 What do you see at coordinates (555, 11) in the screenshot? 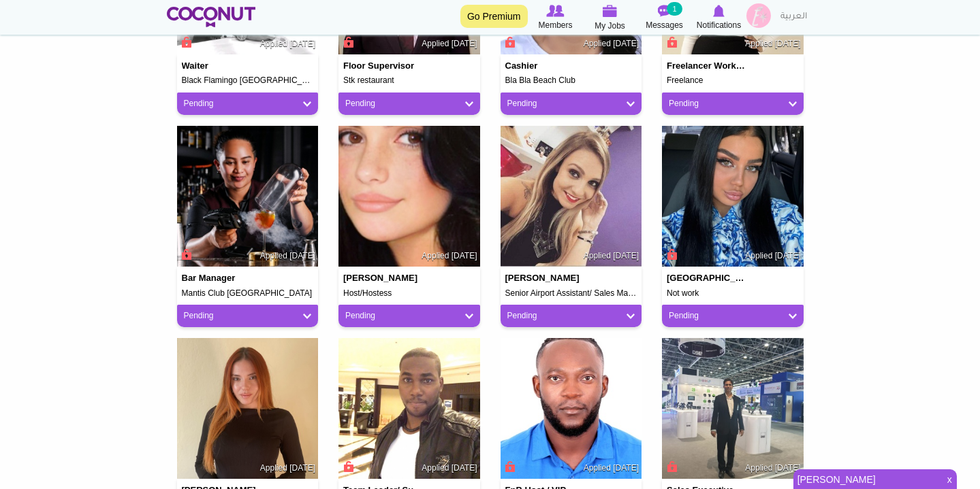
I see `img: Browse Members` at bounding box center [555, 11].